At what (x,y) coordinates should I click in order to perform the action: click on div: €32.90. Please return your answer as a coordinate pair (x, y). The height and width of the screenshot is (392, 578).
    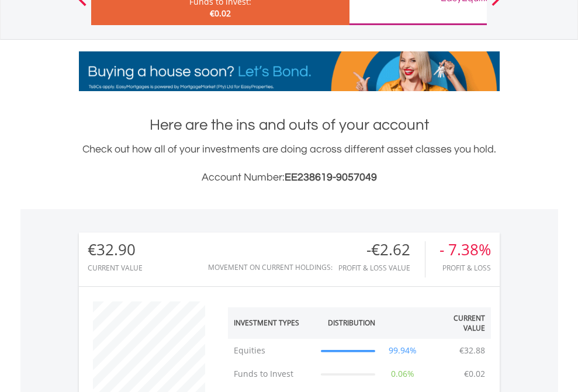
    Looking at the image, I should click on (115, 249).